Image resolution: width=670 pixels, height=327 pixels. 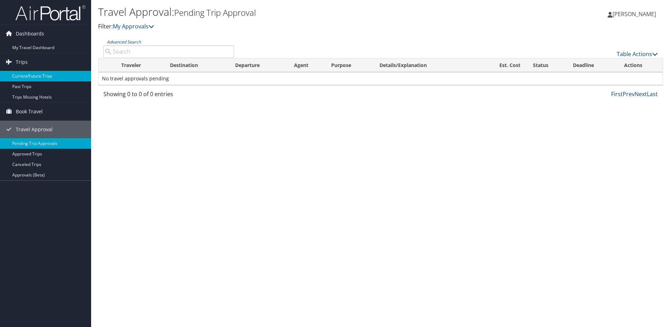 I want to click on p: Filter:, so click(x=286, y=27).